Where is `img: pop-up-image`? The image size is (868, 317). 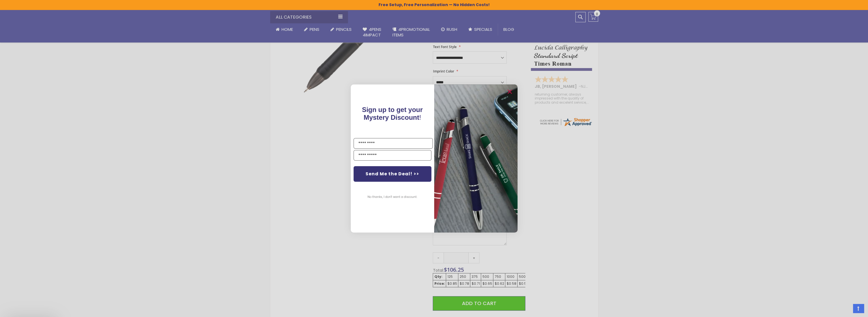 img: pop-up-image is located at coordinates (476, 158).